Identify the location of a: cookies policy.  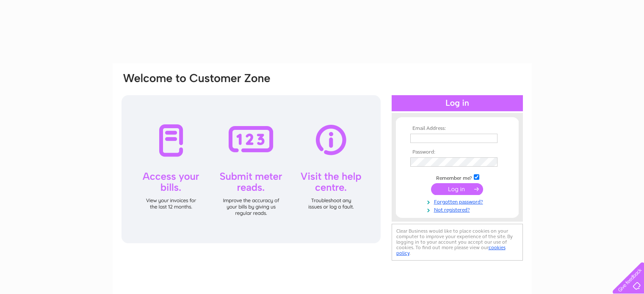
(452, 250).